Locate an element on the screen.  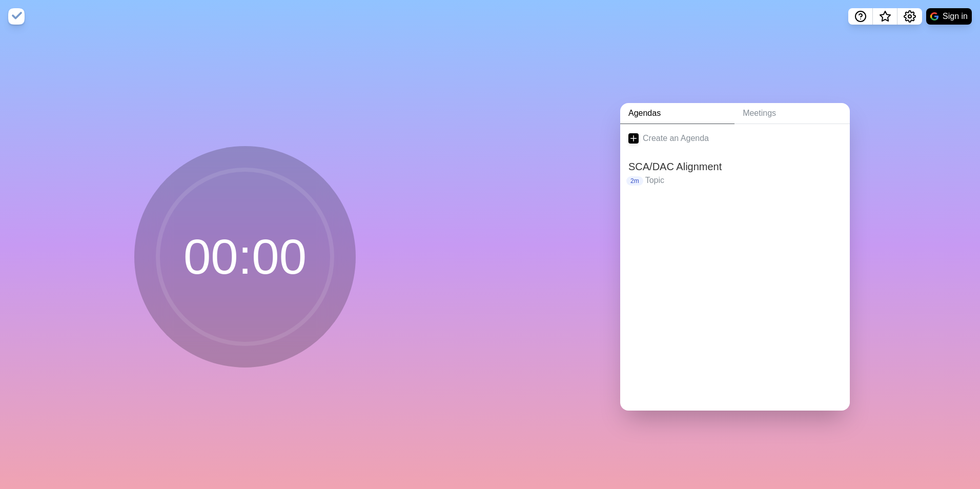
a: Agendas is located at coordinates (677, 113).